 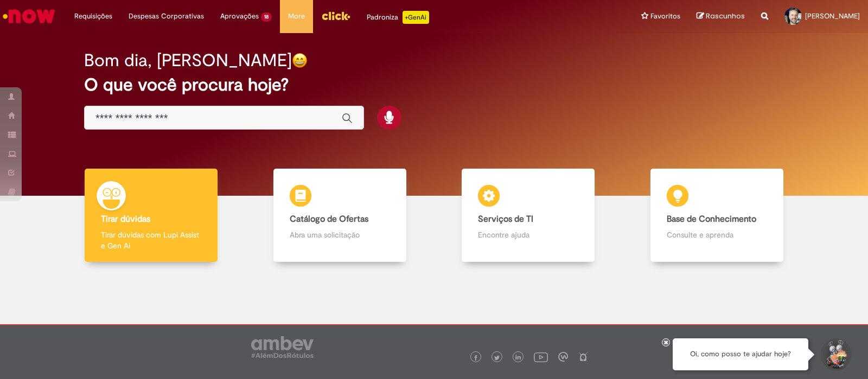 I want to click on img: click_logo_yellow_360x200.png, so click(x=335, y=15).